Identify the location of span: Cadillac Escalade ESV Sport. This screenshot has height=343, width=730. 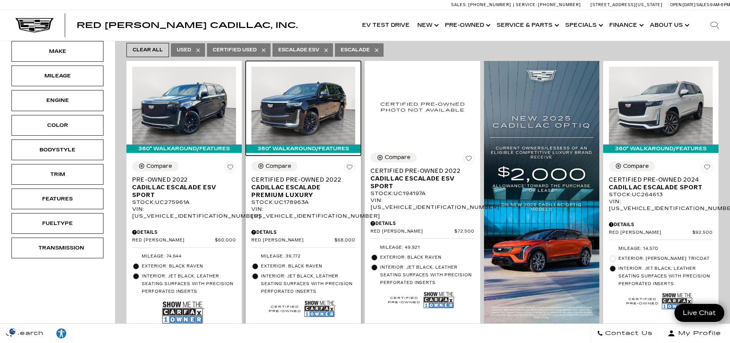
(181, 191).